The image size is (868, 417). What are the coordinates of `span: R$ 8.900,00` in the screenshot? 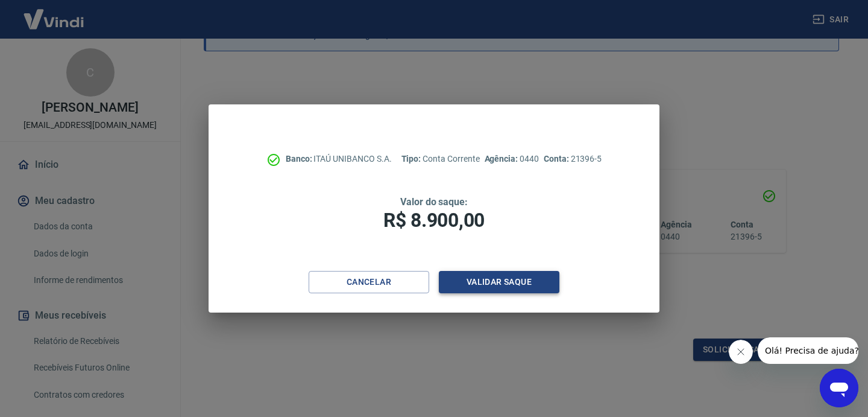 It's located at (434, 220).